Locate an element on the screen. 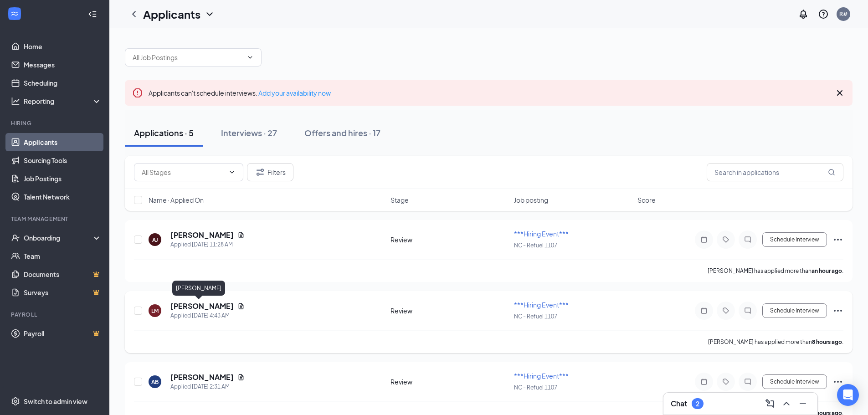  a: PayrollCrown is located at coordinates (62, 334).